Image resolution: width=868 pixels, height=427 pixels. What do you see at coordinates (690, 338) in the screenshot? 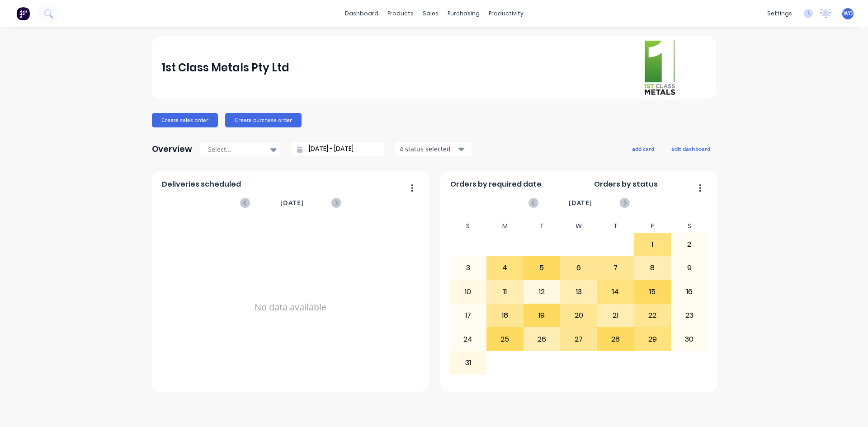
I see `div: 30` at bounding box center [690, 338].